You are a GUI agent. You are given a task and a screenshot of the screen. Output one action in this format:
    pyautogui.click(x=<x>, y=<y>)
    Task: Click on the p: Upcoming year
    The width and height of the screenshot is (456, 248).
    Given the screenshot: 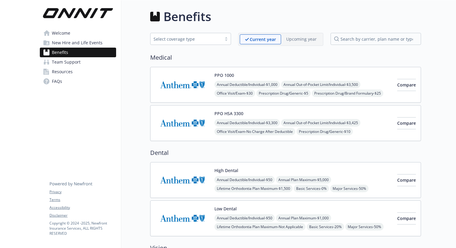 What is the action you would take?
    pyautogui.click(x=301, y=39)
    